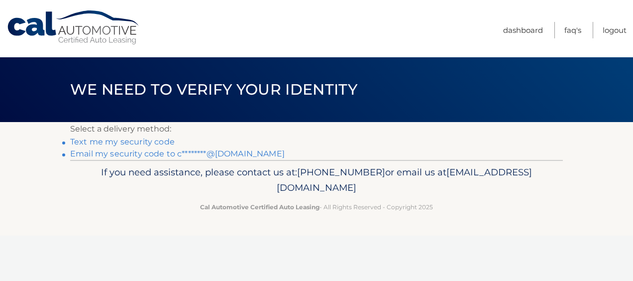 This screenshot has width=633, height=281. What do you see at coordinates (523, 30) in the screenshot?
I see `a: Dashboard` at bounding box center [523, 30].